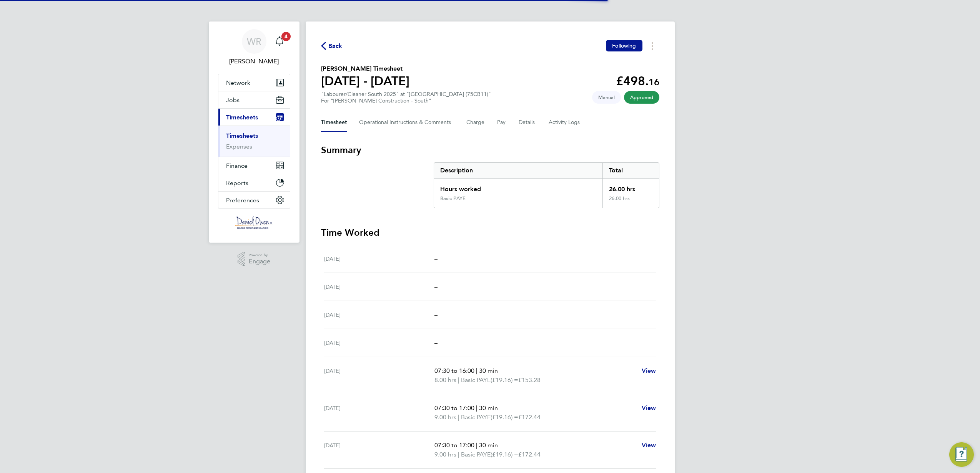 The image size is (980, 473). Describe the element at coordinates (624, 46) in the screenshot. I see `button: Following` at that location.